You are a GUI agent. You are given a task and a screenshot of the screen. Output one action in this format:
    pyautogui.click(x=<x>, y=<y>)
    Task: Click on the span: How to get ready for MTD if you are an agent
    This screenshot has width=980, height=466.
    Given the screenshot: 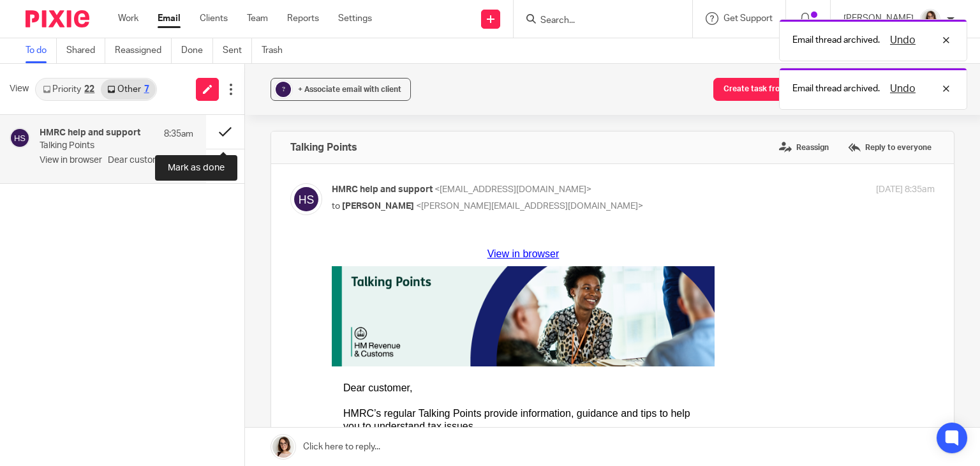 What is the action you would take?
    pyautogui.click(x=114, y=355)
    